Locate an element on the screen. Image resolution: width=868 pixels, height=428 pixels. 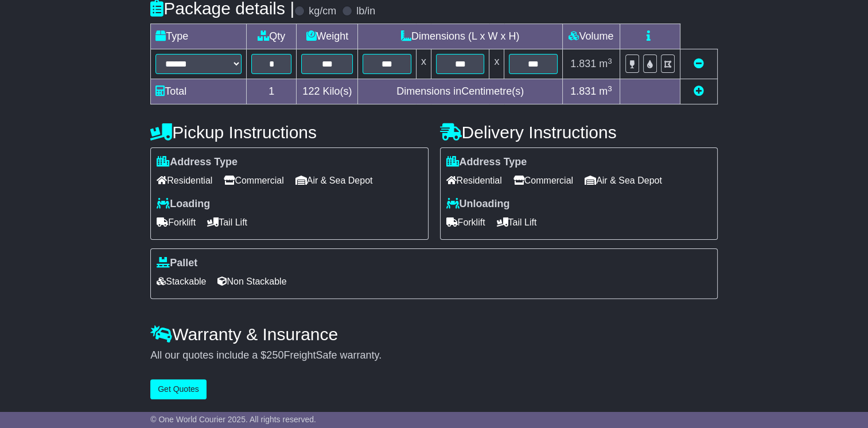
td: Kilo(s) is located at coordinates (327, 92).